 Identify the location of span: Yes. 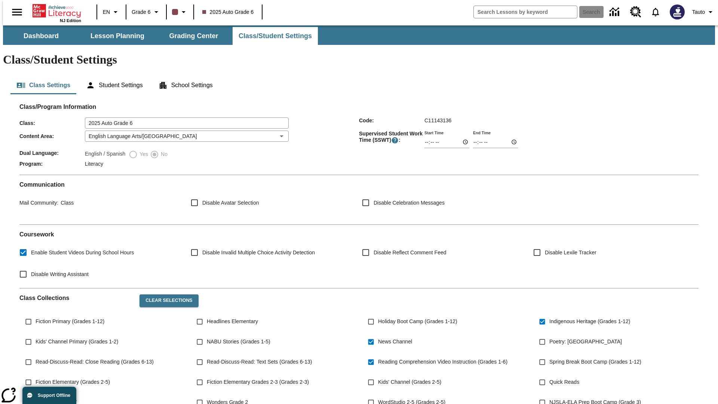
(143, 154).